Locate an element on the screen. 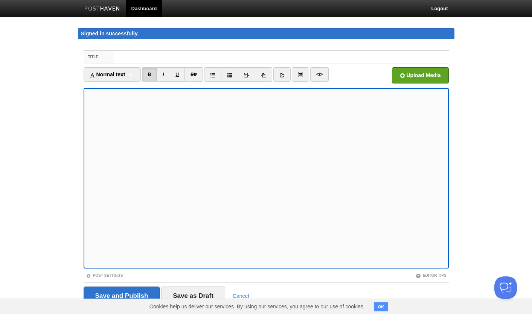 The height and width of the screenshot is (314, 532). label: Title is located at coordinates (99, 57).